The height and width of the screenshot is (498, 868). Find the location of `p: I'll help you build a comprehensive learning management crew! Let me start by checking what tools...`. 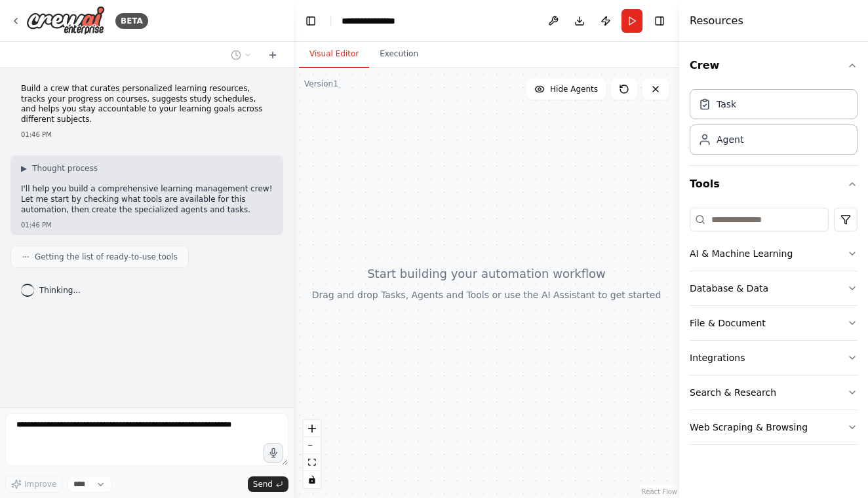

p: I'll help you build a comprehensive learning management crew! Let me start by checking what tools... is located at coordinates (147, 200).